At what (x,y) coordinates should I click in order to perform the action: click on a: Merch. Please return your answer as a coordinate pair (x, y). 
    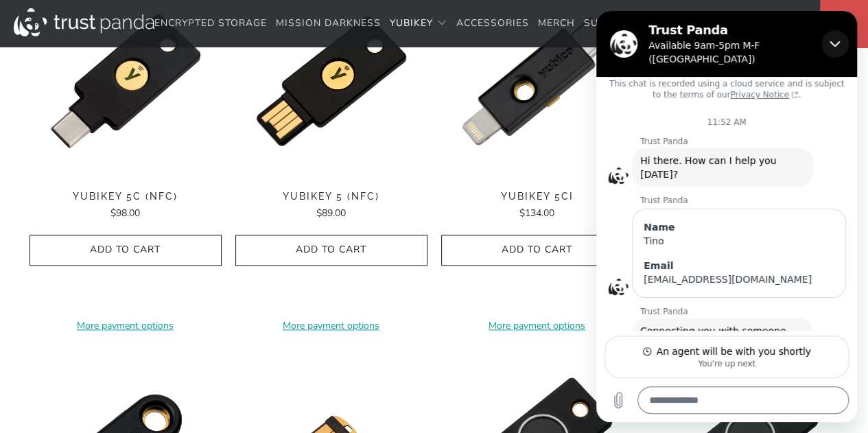
    Looking at the image, I should click on (556, 24).